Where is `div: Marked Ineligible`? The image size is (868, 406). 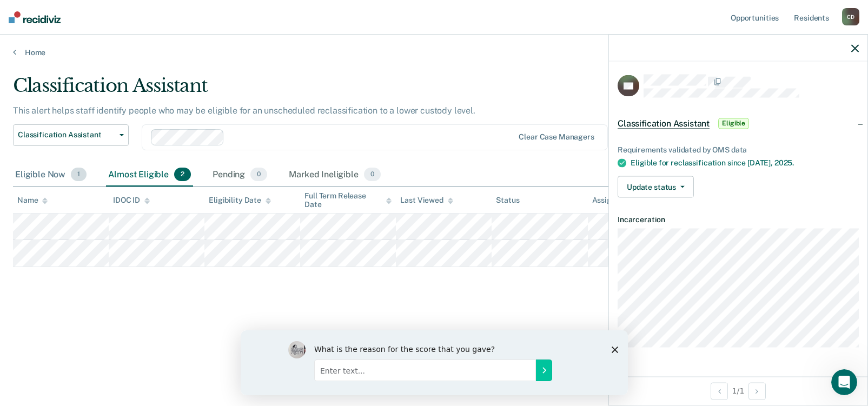
div: Marked Ineligible is located at coordinates (335, 175).